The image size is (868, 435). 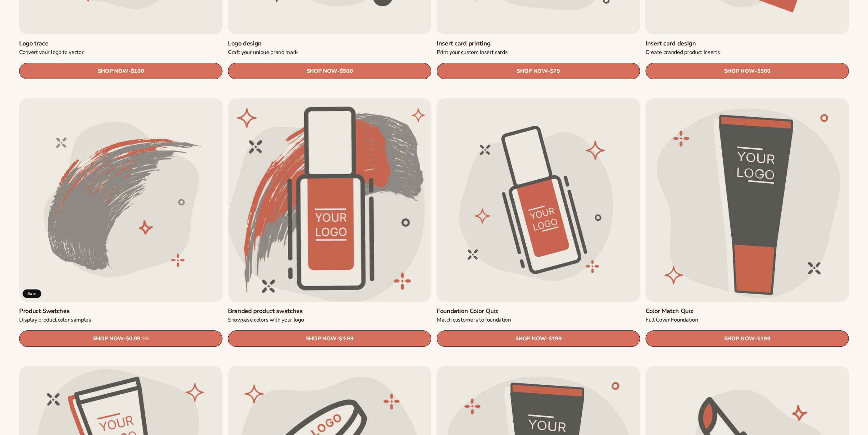 What do you see at coordinates (747, 43) in the screenshot?
I see `a: Insert card design` at bounding box center [747, 43].